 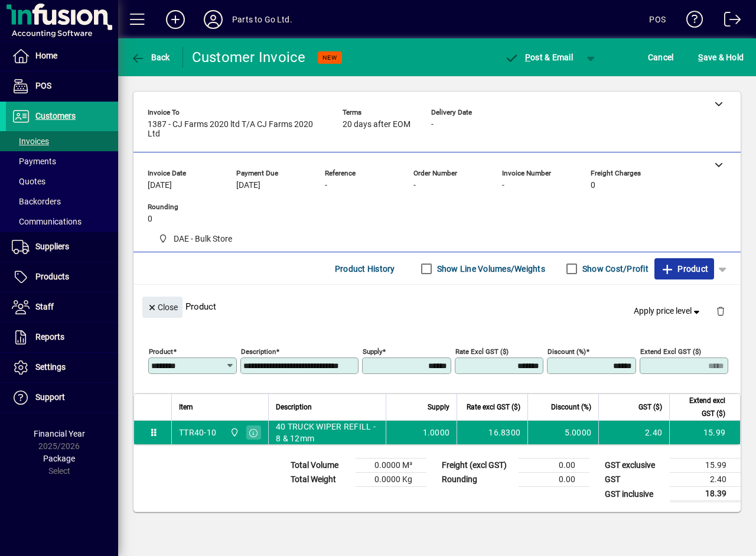 What do you see at coordinates (477, 480) in the screenshot?
I see `td: Rounding` at bounding box center [477, 480].